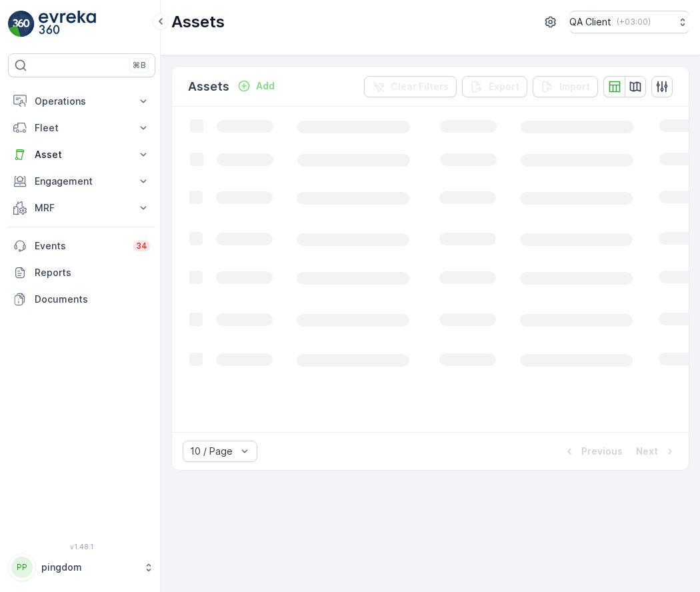 This screenshot has height=592, width=700. Describe the element at coordinates (141, 246) in the screenshot. I see `p: 34` at that location.